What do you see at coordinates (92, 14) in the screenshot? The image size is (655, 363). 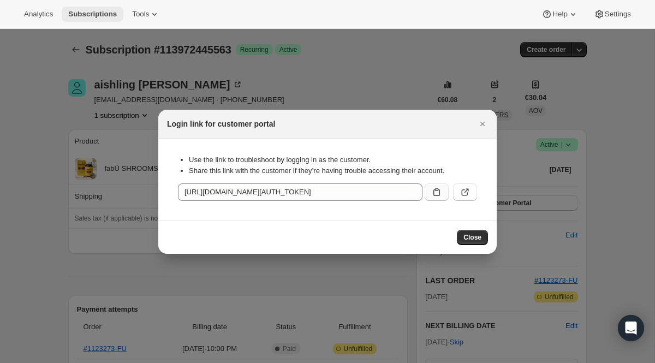 I see `button: Subscriptions` at bounding box center [92, 14].